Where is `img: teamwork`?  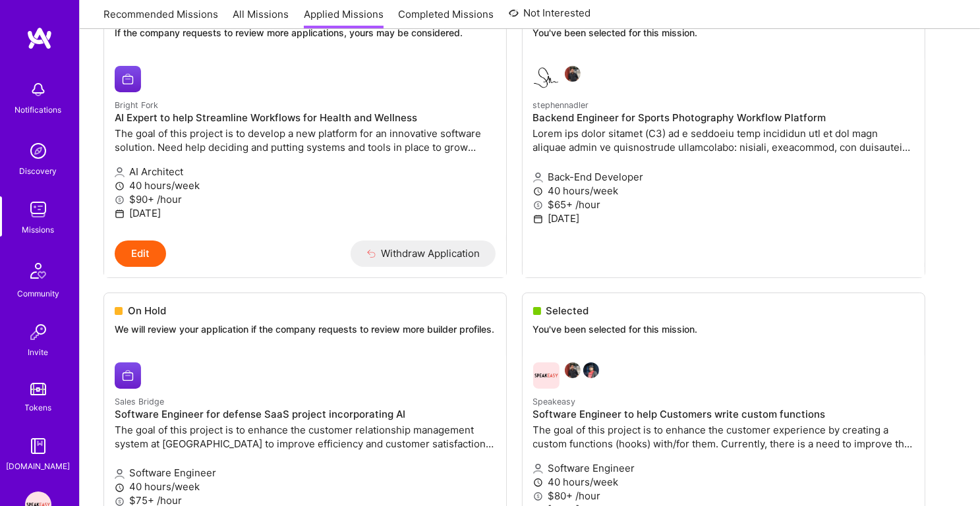
img: teamwork is located at coordinates (38, 210).